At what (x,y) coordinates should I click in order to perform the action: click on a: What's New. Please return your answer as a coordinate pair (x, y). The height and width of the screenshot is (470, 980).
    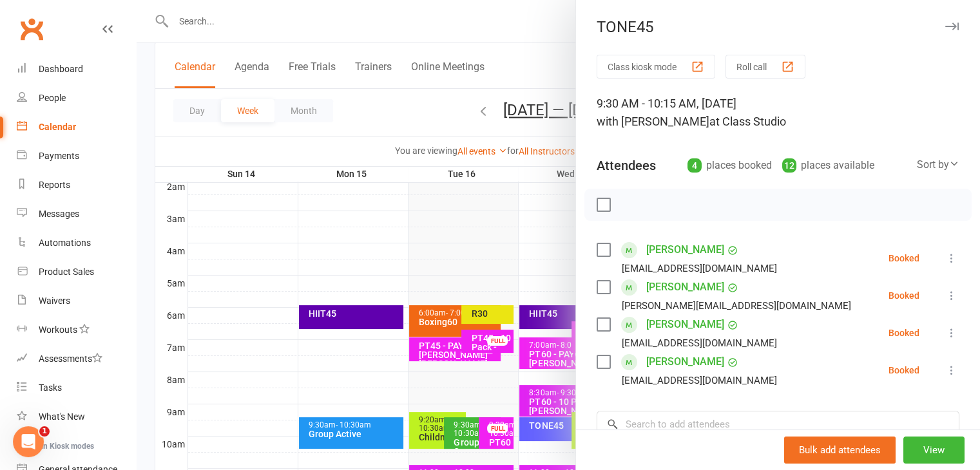
    Looking at the image, I should click on (76, 417).